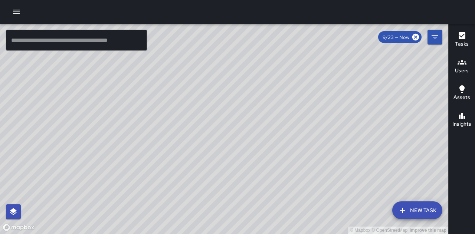  What do you see at coordinates (462, 40) in the screenshot?
I see `button: Tasks` at bounding box center [462, 40].